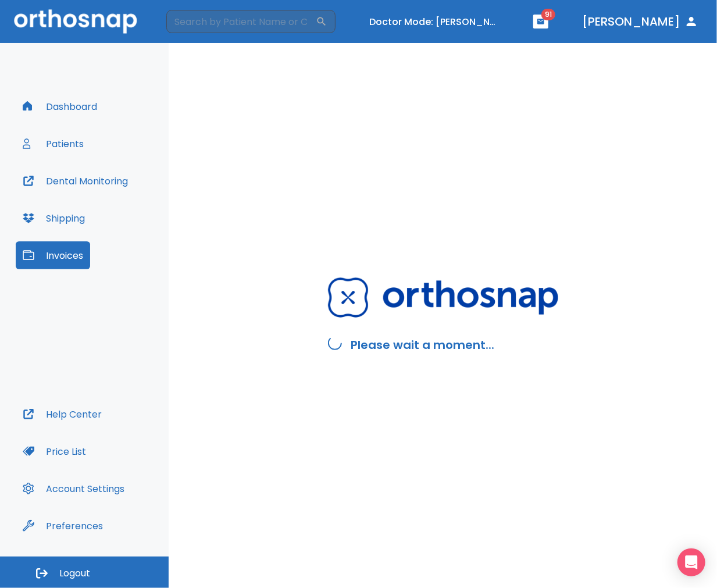 Image resolution: width=717 pixels, height=588 pixels. What do you see at coordinates (54, 218) in the screenshot?
I see `button: Shipping` at bounding box center [54, 218].